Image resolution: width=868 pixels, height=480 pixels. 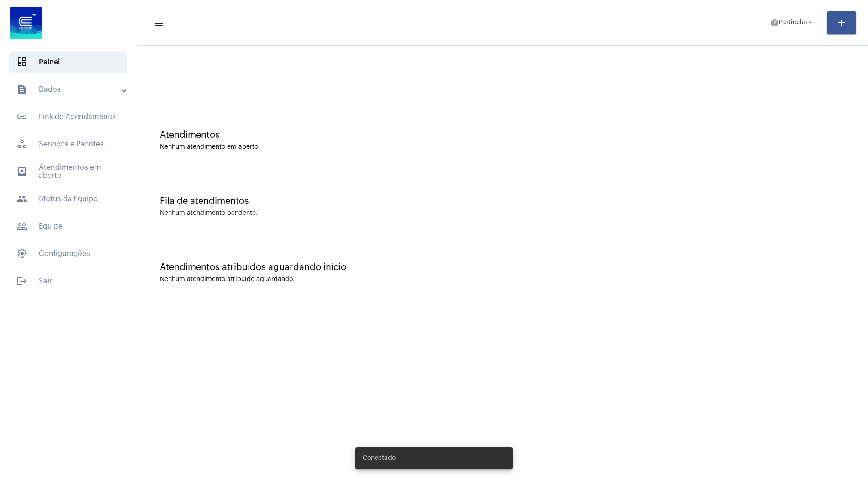 What do you see at coordinates (209, 213) in the screenshot?
I see `div: Nenhum atendimento pendente.` at bounding box center [209, 213].